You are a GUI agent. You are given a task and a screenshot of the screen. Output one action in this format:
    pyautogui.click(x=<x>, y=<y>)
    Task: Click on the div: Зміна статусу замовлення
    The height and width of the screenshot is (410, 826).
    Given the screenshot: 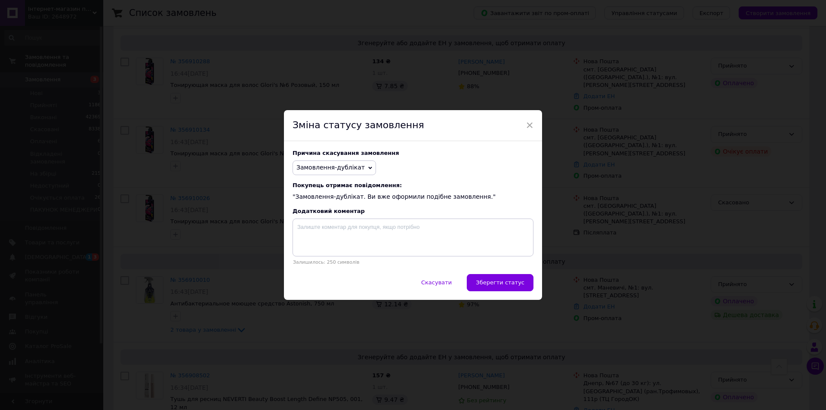 What is the action you would take?
    pyautogui.click(x=413, y=126)
    